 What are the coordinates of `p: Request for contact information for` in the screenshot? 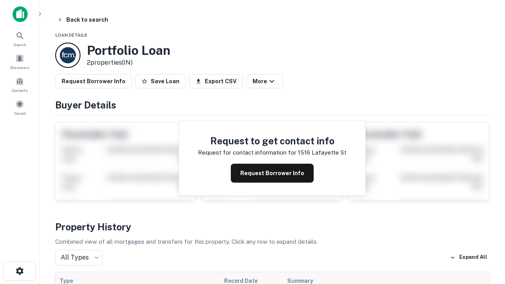 It's located at (247, 153).